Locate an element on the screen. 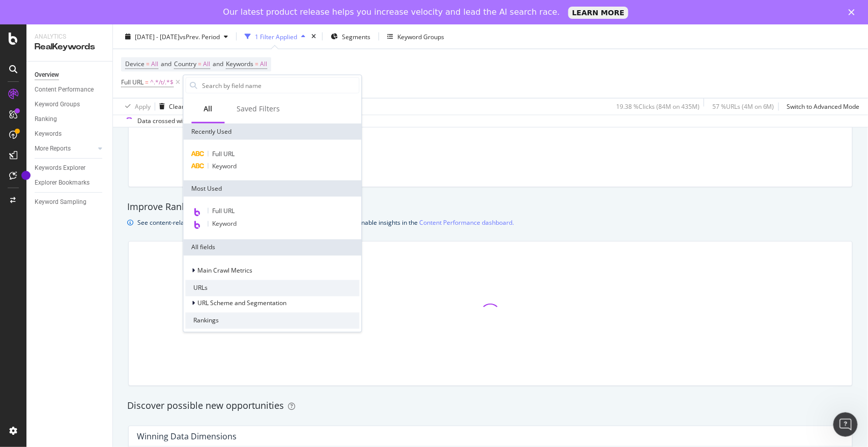  div: Keywords is located at coordinates (48, 134).